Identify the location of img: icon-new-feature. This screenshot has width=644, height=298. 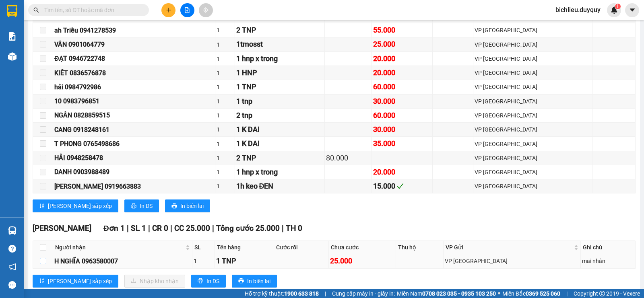
(614, 10).